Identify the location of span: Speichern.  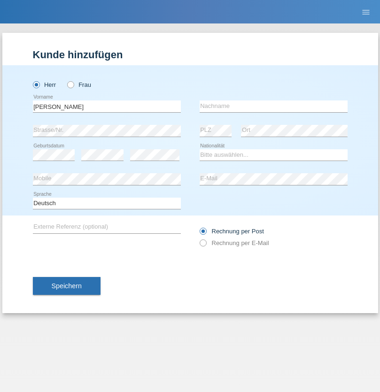
(67, 286).